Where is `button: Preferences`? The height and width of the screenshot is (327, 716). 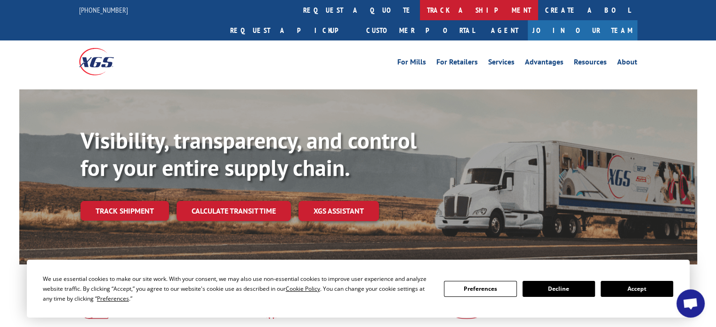
button: Preferences is located at coordinates (480, 289).